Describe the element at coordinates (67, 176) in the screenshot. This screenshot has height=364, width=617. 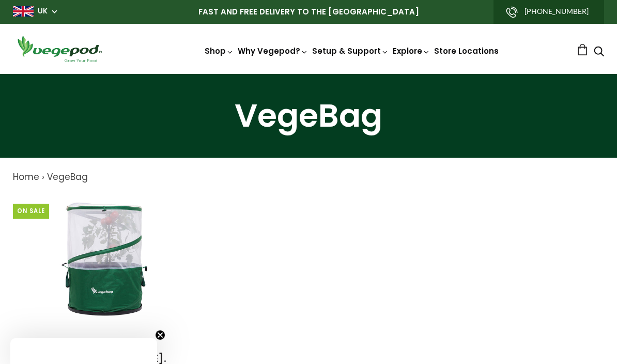
I see `span: VegeBag` at that location.